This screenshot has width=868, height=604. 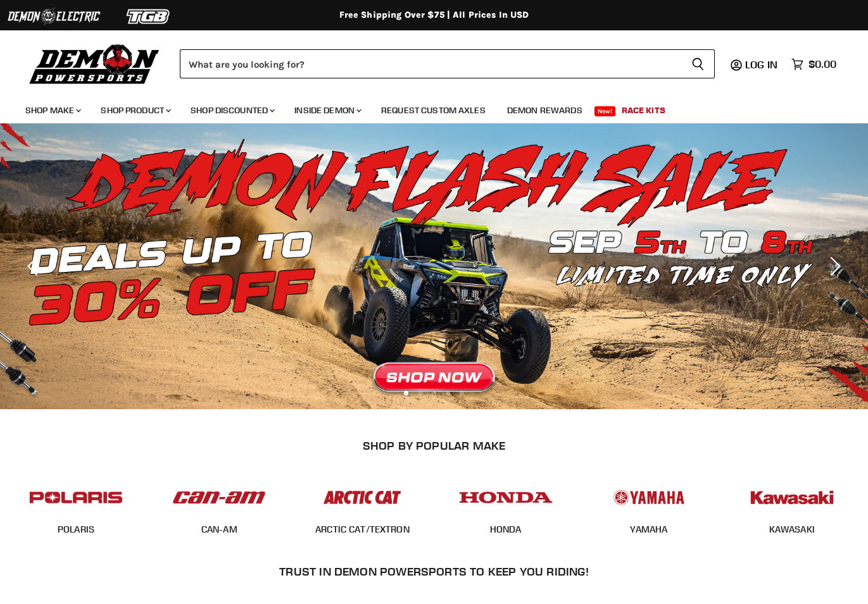 I want to click on img: POPULAR_MAKE_logo_5_20258e7f-293c-4aac-afa8-159eaa299126.jpg, so click(x=649, y=497).